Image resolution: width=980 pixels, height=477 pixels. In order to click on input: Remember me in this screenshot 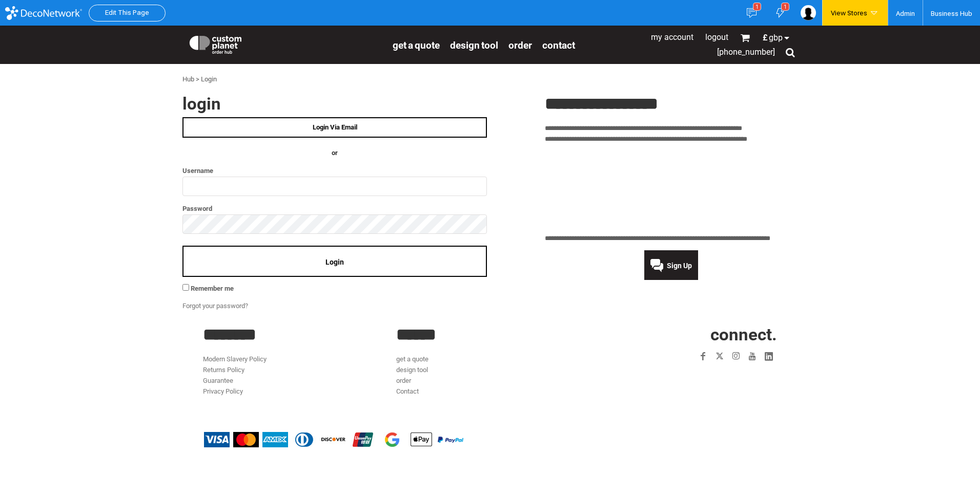, I will do `click(186, 287)`.